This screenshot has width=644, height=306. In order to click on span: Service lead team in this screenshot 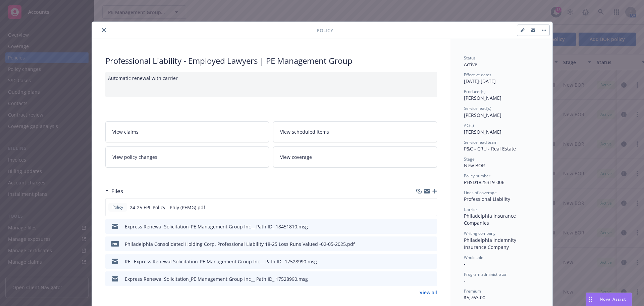, I will do `click(481, 142)`.